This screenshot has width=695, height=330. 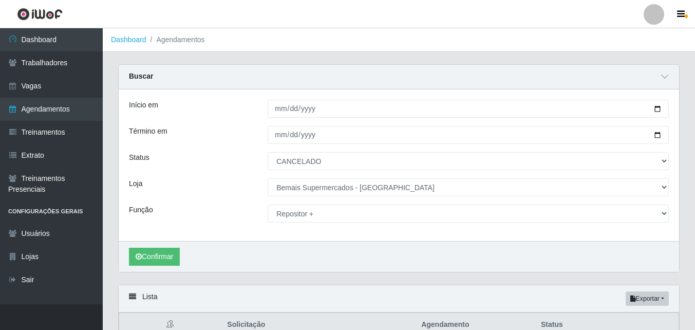 What do you see at coordinates (40, 14) in the screenshot?
I see `img: CoreUI Logo` at bounding box center [40, 14].